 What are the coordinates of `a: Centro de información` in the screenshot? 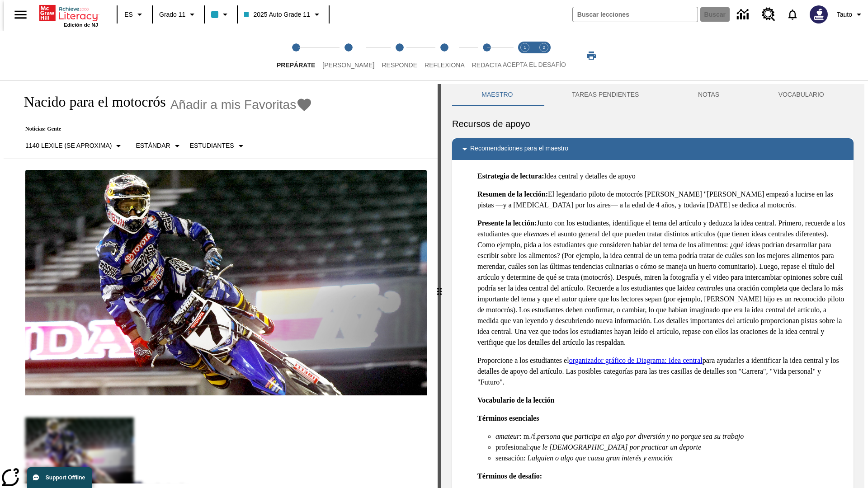 It's located at (744, 14).